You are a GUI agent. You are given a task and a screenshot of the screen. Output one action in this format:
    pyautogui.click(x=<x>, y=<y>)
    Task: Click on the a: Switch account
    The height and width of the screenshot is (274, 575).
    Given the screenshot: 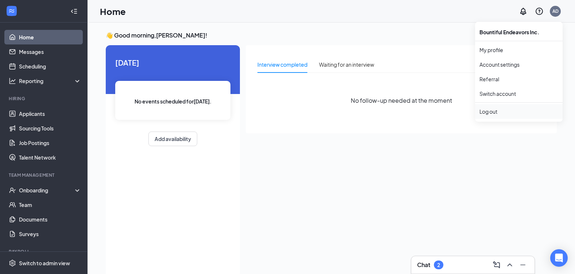 What is the action you would take?
    pyautogui.click(x=498, y=94)
    